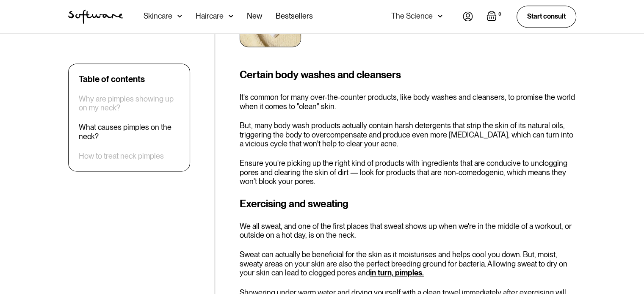 The image size is (644, 294). I want to click on div: Why are pimples showing up on my neck?, so click(129, 103).